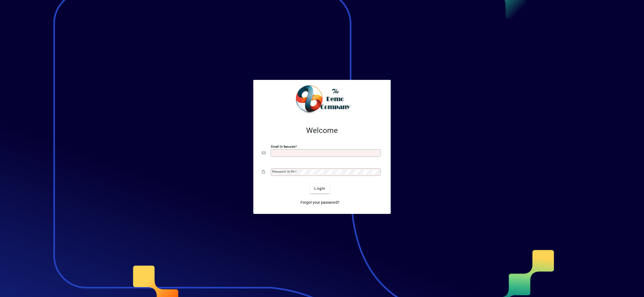  I want to click on span: Login, so click(320, 189).